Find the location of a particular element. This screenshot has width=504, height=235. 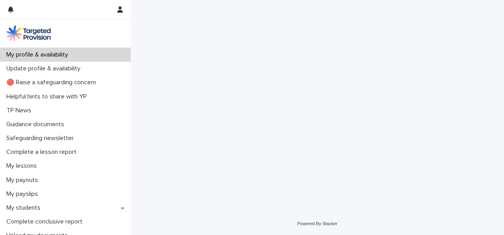

p: Helpful hints to share with YP is located at coordinates (48, 97).